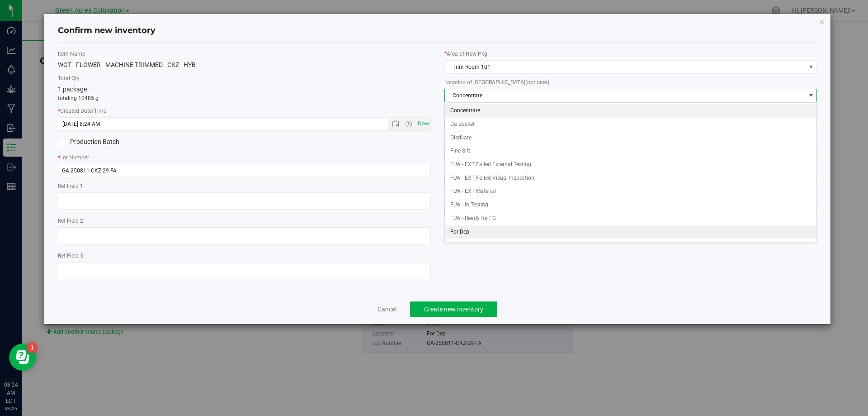 Image resolution: width=868 pixels, height=416 pixels. What do you see at coordinates (453, 309) in the screenshot?
I see `button: Create new inventory` at bounding box center [453, 309].